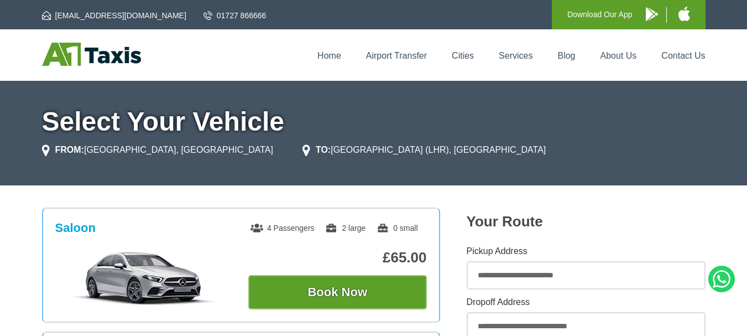 Image resolution: width=747 pixels, height=336 pixels. What do you see at coordinates (586, 251) in the screenshot?
I see `label: Pickup Address` at bounding box center [586, 251].